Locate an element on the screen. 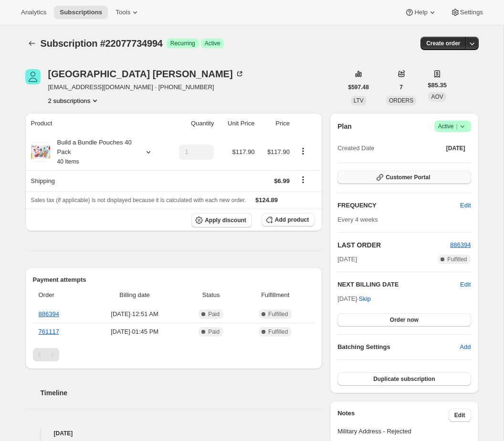  span: $85.35 is located at coordinates (437, 85).